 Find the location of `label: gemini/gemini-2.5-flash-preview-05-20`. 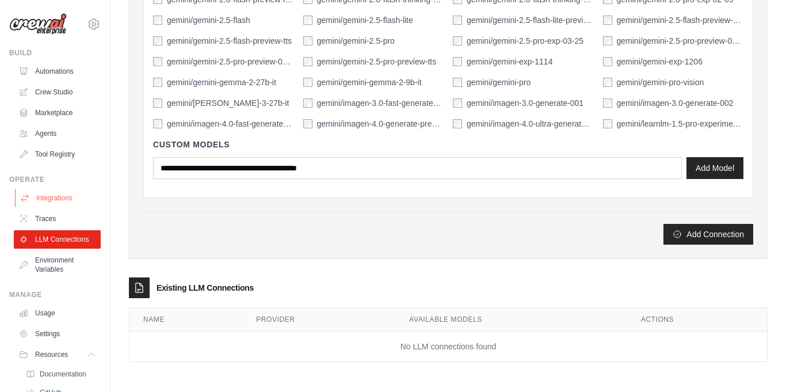

label: gemini/gemini-2.5-flash-preview-05-20 is located at coordinates (680, 20).